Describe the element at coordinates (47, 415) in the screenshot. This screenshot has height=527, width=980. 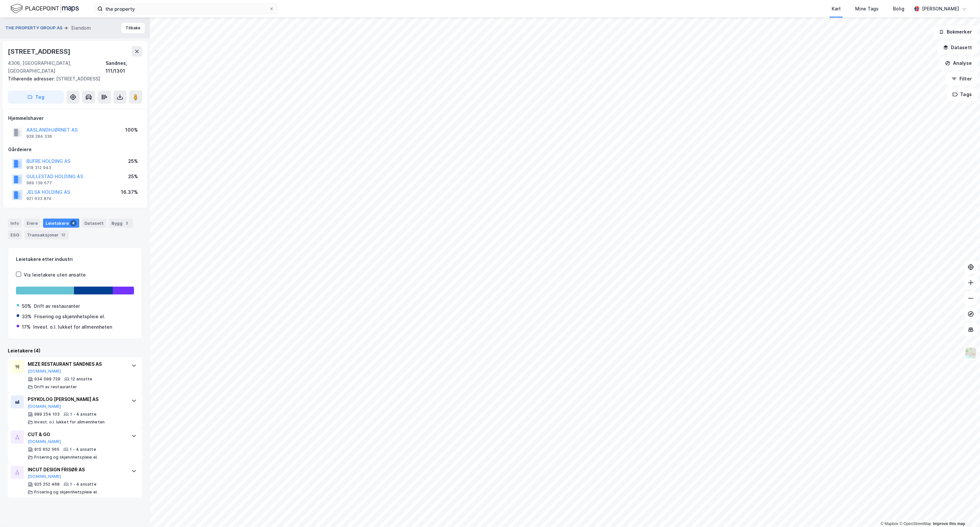
I see `div: 989 254 103` at that location.